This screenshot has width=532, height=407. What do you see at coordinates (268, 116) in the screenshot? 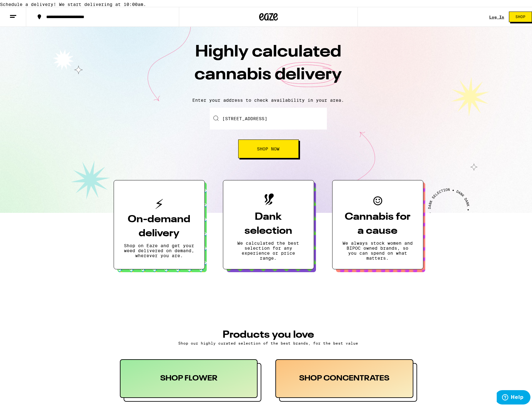
I see `input: Enter your delivery address` at bounding box center [268, 116].